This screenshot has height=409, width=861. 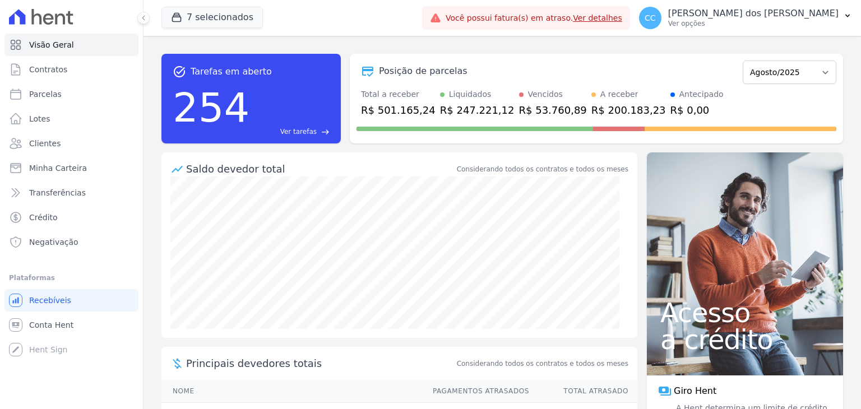 I want to click on div: R$ 0,00, so click(x=697, y=110).